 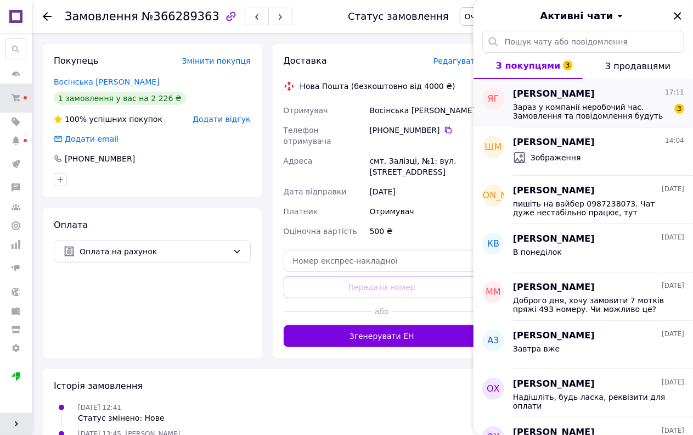 I want to click on span: Адреса, so click(x=298, y=161).